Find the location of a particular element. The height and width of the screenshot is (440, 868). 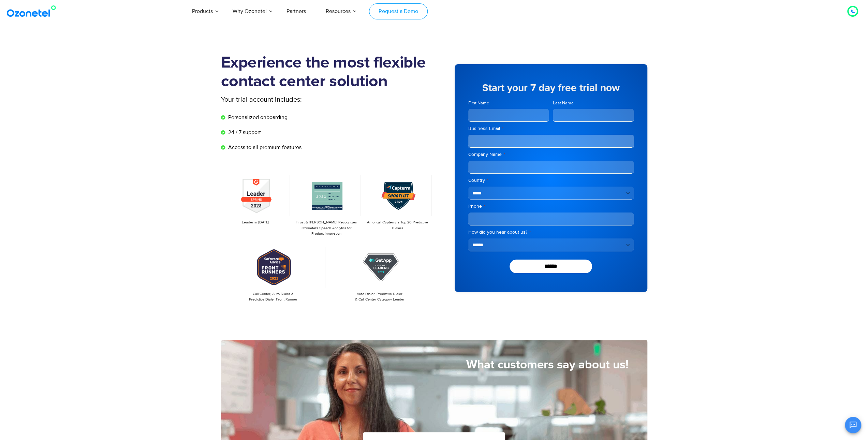

label: Company Name is located at coordinates (551, 154).